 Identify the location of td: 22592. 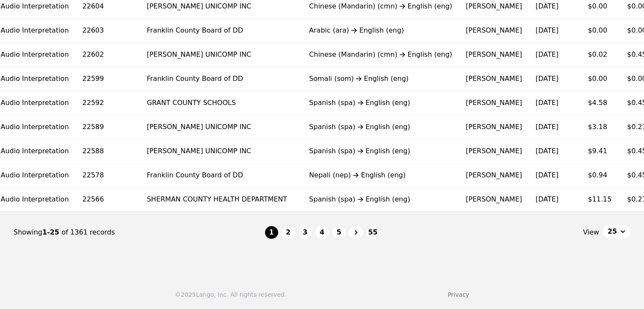
(108, 103).